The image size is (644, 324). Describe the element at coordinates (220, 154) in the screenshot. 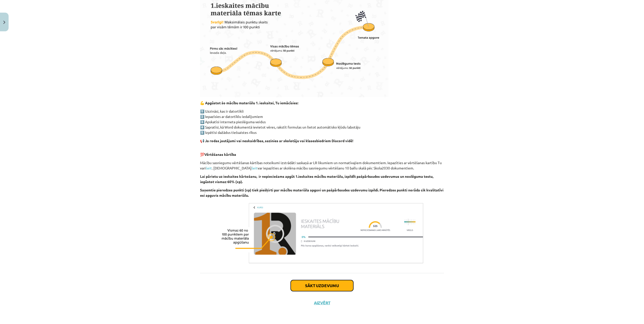

I see `b: Vērtēšanas kārtība` at that location.